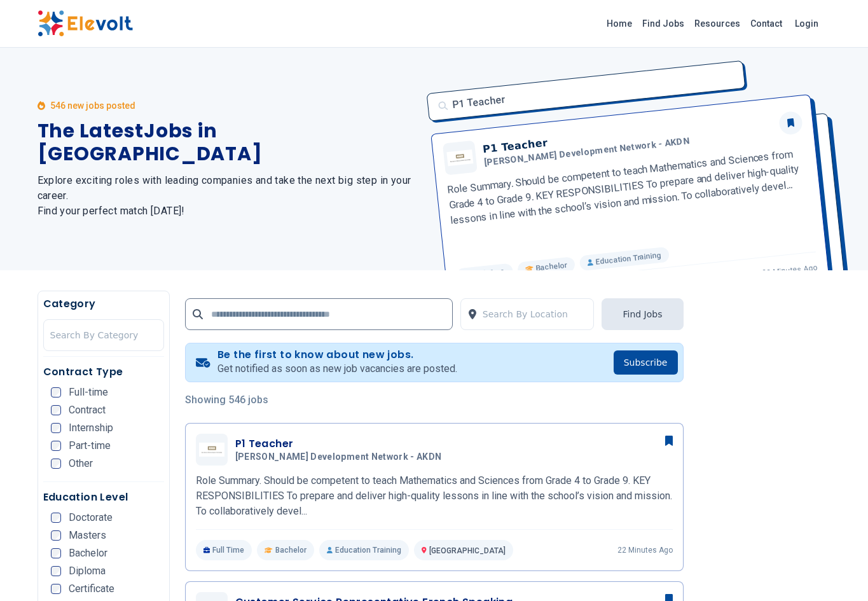 The width and height of the screenshot is (868, 601). I want to click on p: 22 minutes ago, so click(644, 550).